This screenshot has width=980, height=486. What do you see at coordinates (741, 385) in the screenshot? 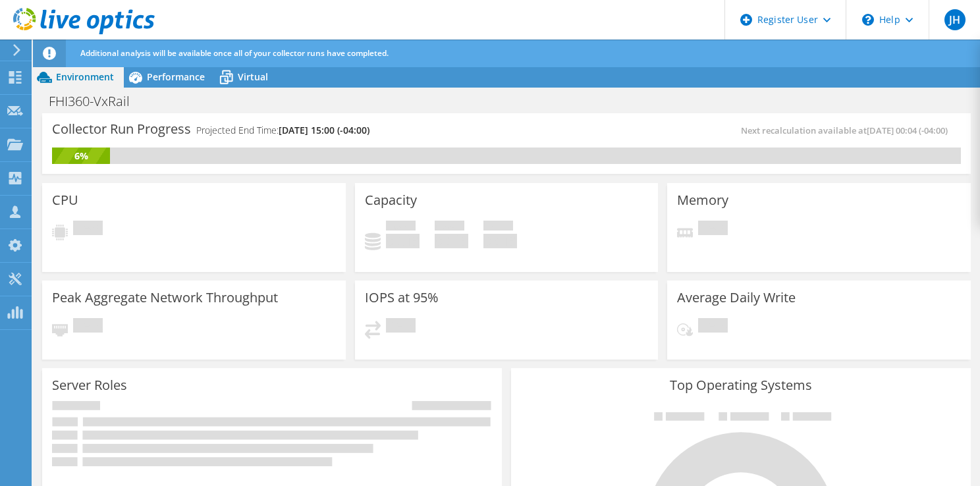
I see `h3: Top Operating Systems` at bounding box center [741, 385].